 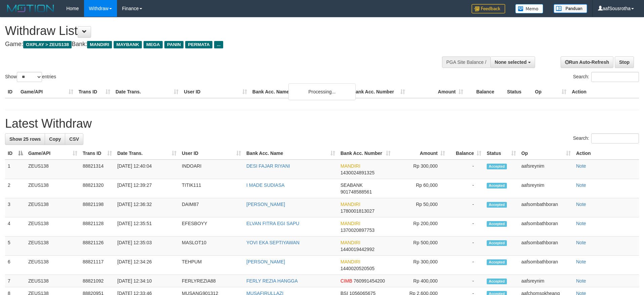 What do you see at coordinates (358, 269) in the screenshot?
I see `span: Copy 1440020520505 to clipboard` at bounding box center [358, 269].